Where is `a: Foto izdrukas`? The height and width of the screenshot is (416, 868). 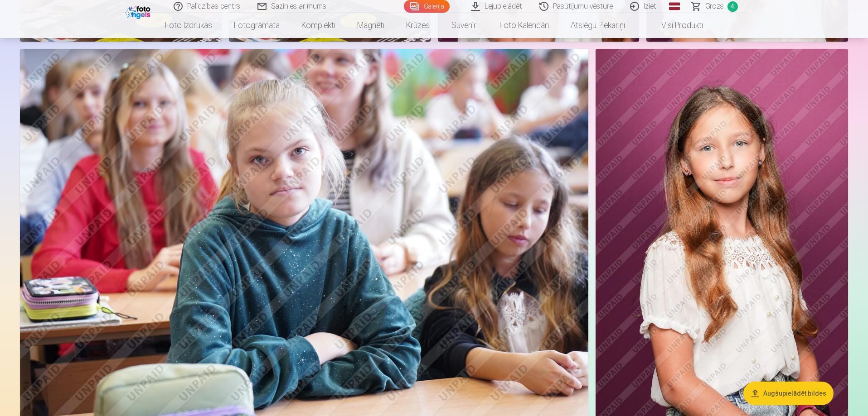 a: Foto izdrukas is located at coordinates (189, 26).